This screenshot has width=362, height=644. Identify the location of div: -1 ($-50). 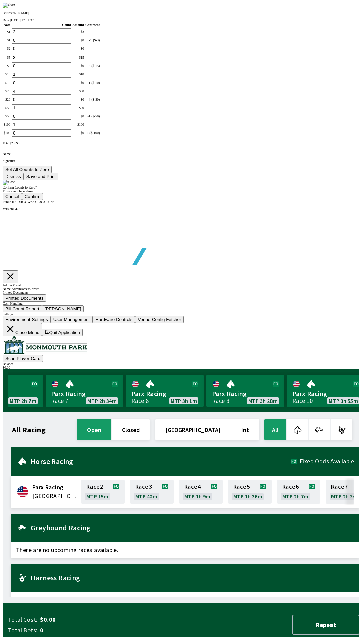
(93, 116).